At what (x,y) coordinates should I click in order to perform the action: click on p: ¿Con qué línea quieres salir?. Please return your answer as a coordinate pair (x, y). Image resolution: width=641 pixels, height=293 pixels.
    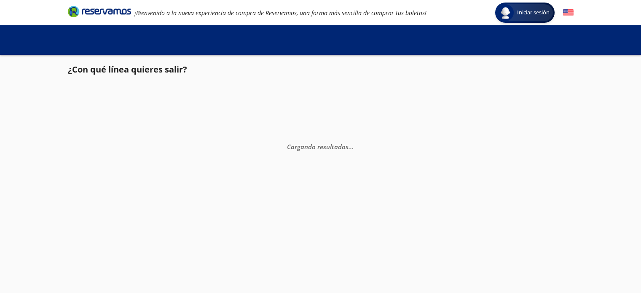
    Looking at the image, I should click on (127, 70).